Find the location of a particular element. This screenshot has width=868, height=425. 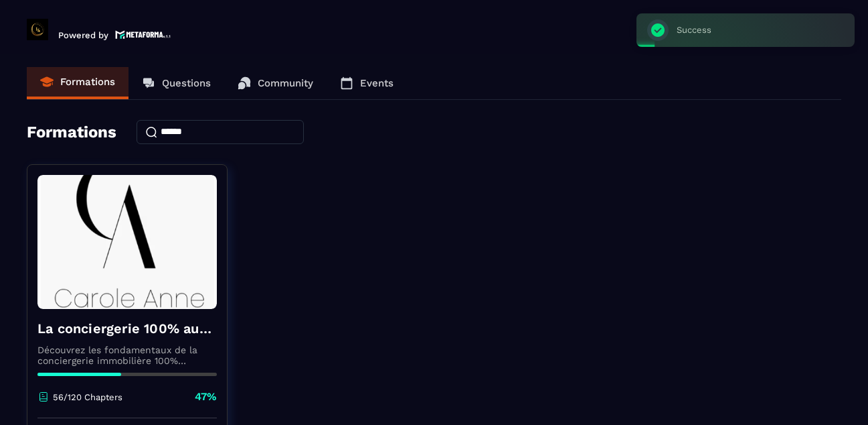

p: Questions is located at coordinates (186, 83).